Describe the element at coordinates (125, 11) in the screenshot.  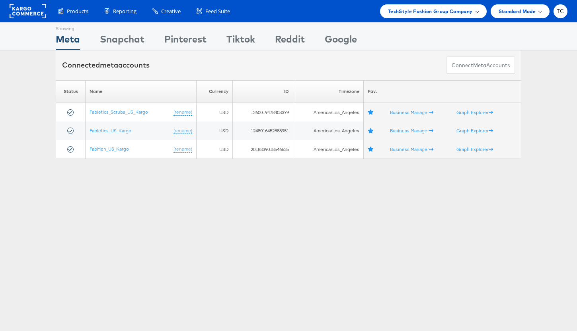
I see `span: Reporting` at that location.